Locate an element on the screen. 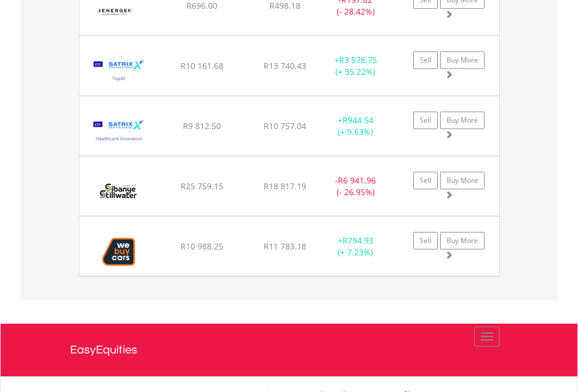 Image resolution: width=578 pixels, height=392 pixels. a: EasyEquities is located at coordinates (289, 350).